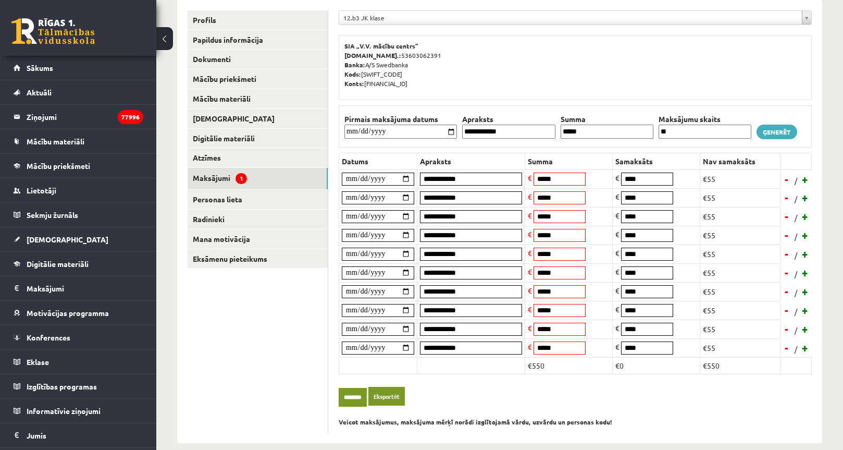 Image resolution: width=843 pixels, height=450 pixels. Describe the element at coordinates (78, 117) in the screenshot. I see `a: Ziņojumi77996` at that location.